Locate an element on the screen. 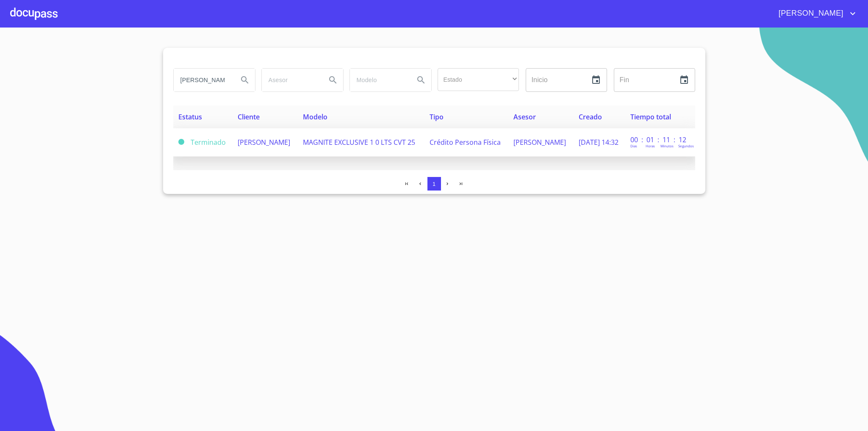 The height and width of the screenshot is (431, 868). p: Horas is located at coordinates (650, 146).